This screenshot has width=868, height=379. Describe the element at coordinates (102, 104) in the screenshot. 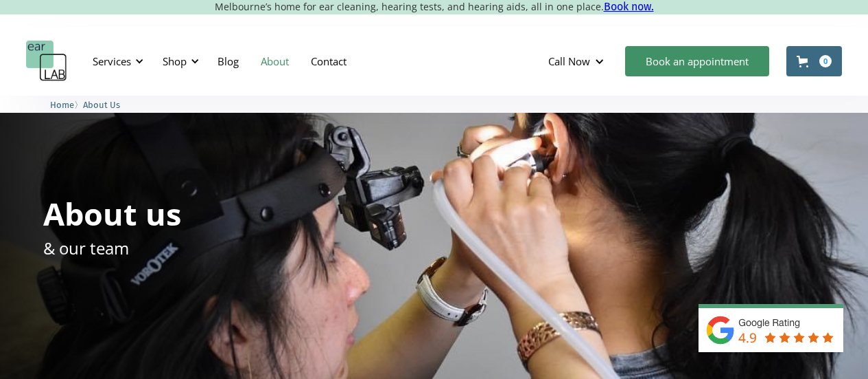

I see `span: About Us` at that location.